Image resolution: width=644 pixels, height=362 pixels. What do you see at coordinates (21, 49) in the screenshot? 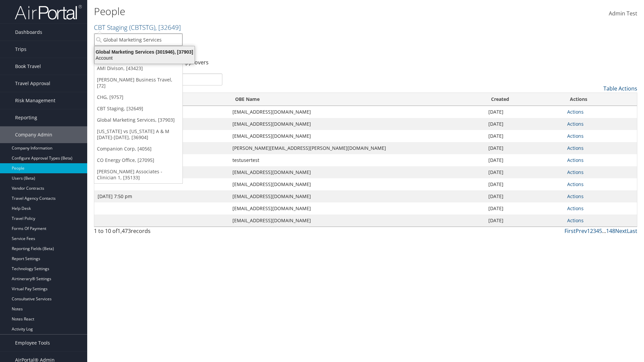
I see `span: Trips` at bounding box center [21, 49].